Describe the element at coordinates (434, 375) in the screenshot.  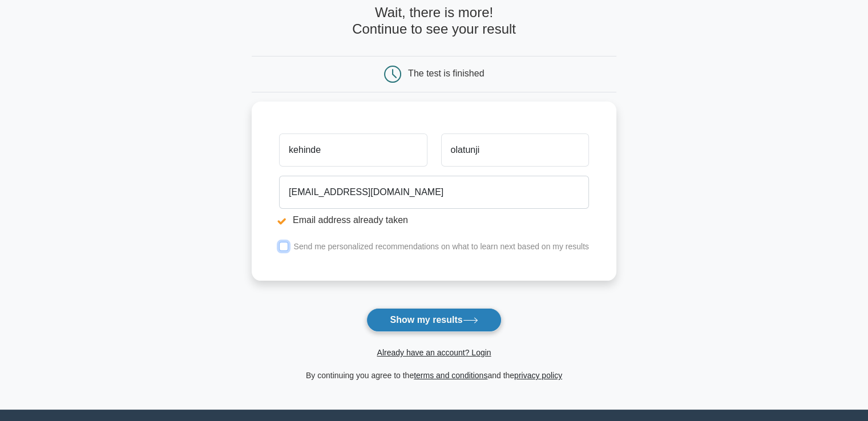
I see `div: By continuing you agree to the and the` at that location.